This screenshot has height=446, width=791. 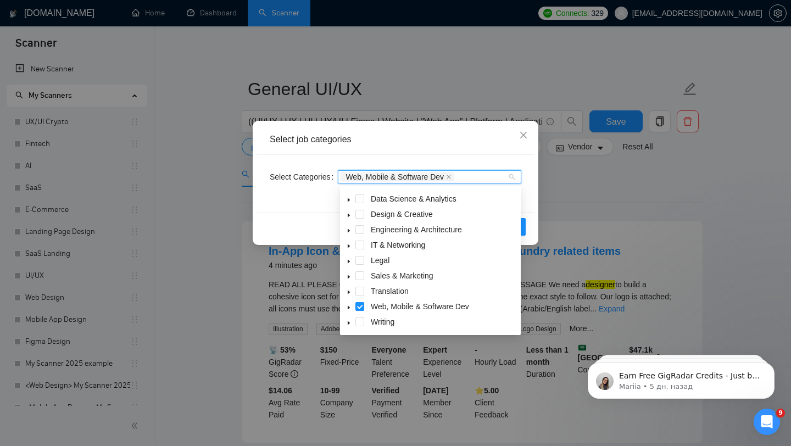 What do you see at coordinates (110, 41) in the screenshot?
I see `div: message notification from Mariia, 5 дн. назад. Earn Free GigRadar Credits - Just by Sharing Your ...` at bounding box center [110, 41].